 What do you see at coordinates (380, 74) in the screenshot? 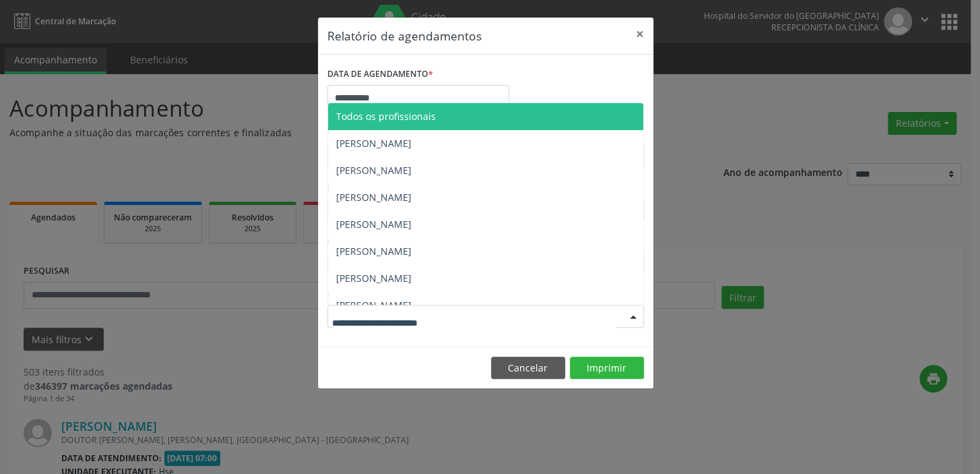
I see `label: DATA DE AGENDAMENTO` at bounding box center [380, 74].